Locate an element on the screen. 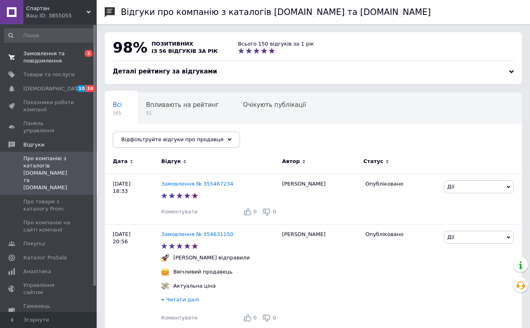 The height and width of the screenshot is (328, 530). div: Всього 150 відгуків за 1 рік is located at coordinates (276, 44).